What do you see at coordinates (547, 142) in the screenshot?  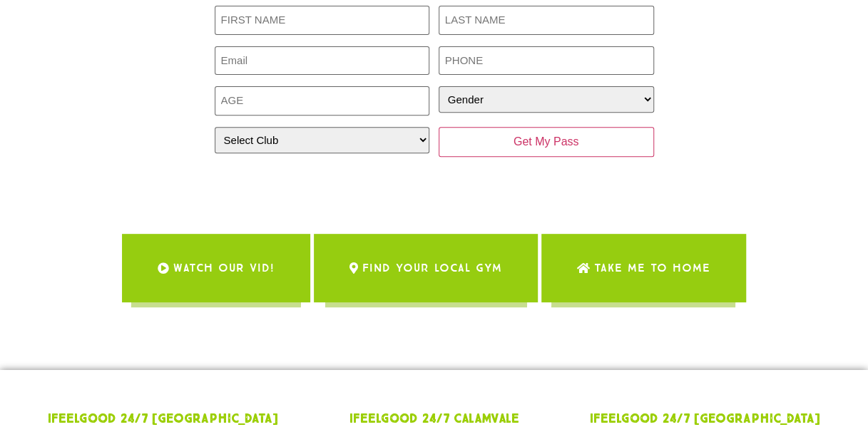 I see `input: Get My Pass` at bounding box center [547, 142].